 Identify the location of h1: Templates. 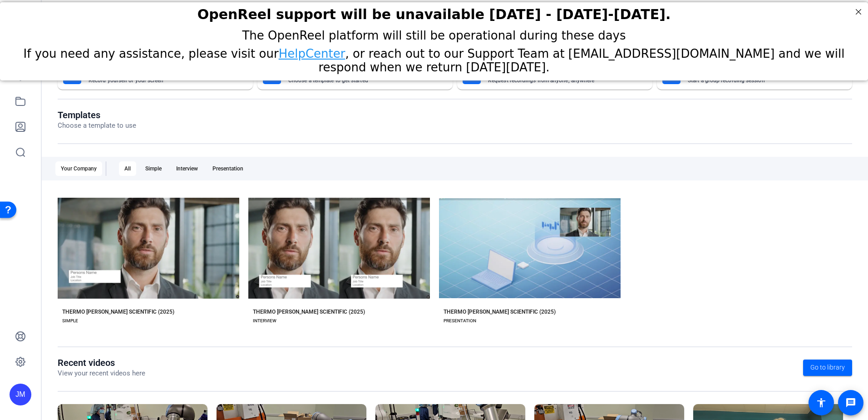
(97, 115).